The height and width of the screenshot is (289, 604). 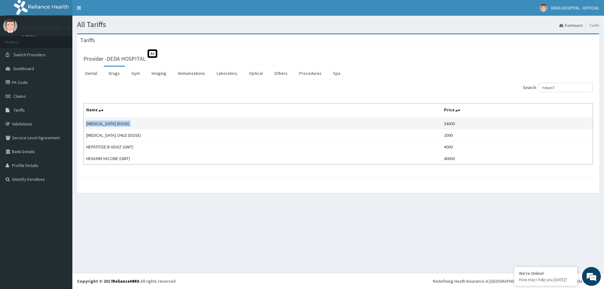 I want to click on td: 2000, so click(x=517, y=135).